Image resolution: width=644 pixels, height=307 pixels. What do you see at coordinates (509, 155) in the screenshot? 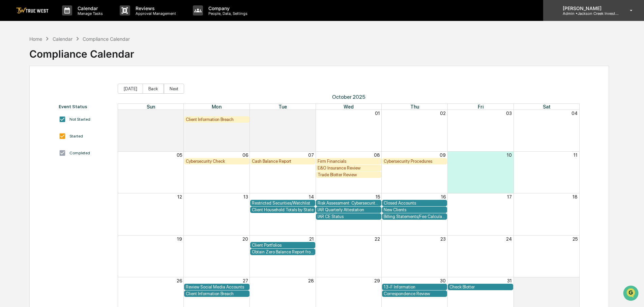
I see `button: 10` at bounding box center [509, 155].